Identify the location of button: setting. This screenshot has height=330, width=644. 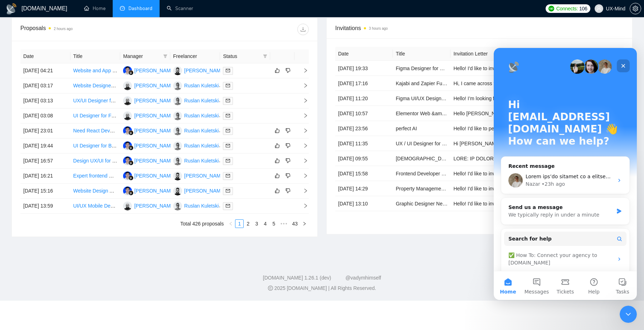
(636, 8).